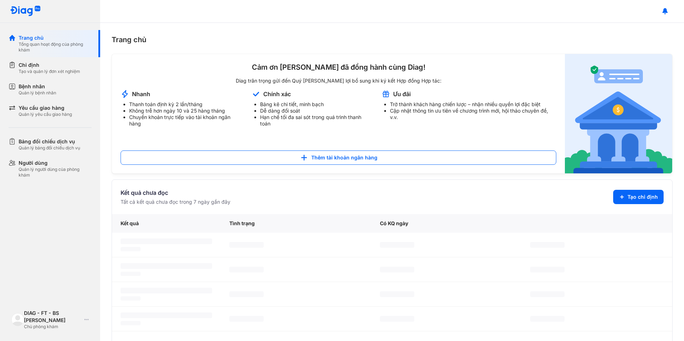 The width and height of the screenshot is (684, 341). I want to click on div: Kết quả, so click(166, 223).